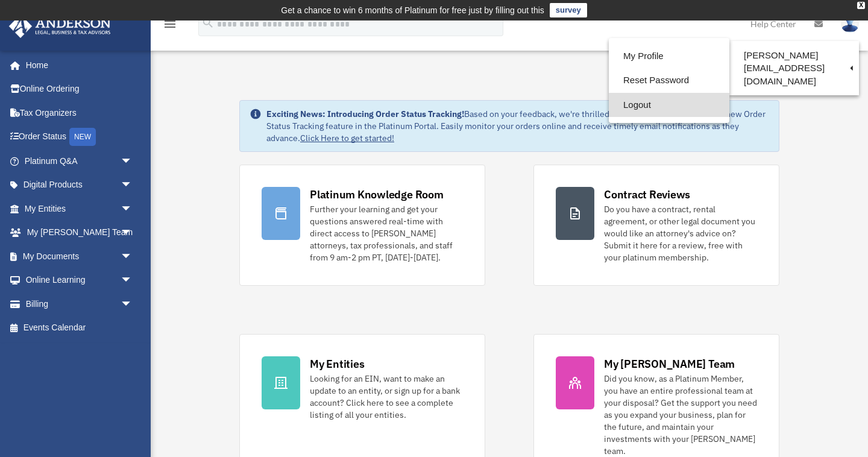  Describe the element at coordinates (860, 5) in the screenshot. I see `div: close` at that location.